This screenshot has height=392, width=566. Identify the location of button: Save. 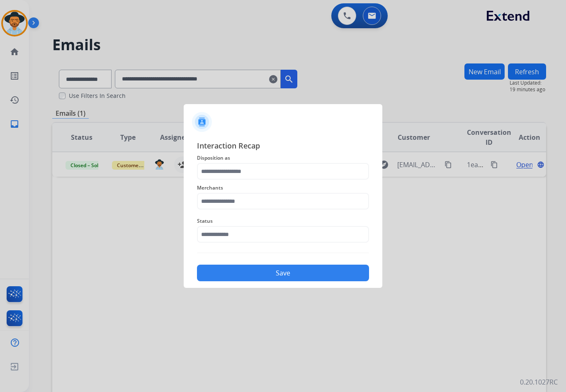
(283, 273).